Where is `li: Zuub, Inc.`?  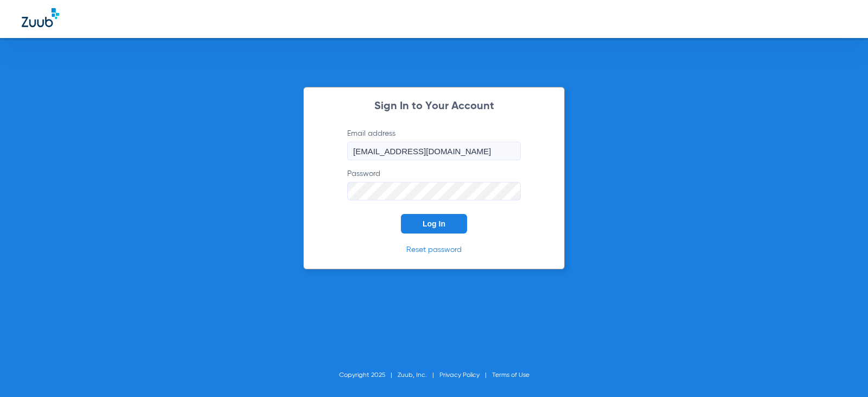 li: Zuub, Inc. is located at coordinates (418, 375).